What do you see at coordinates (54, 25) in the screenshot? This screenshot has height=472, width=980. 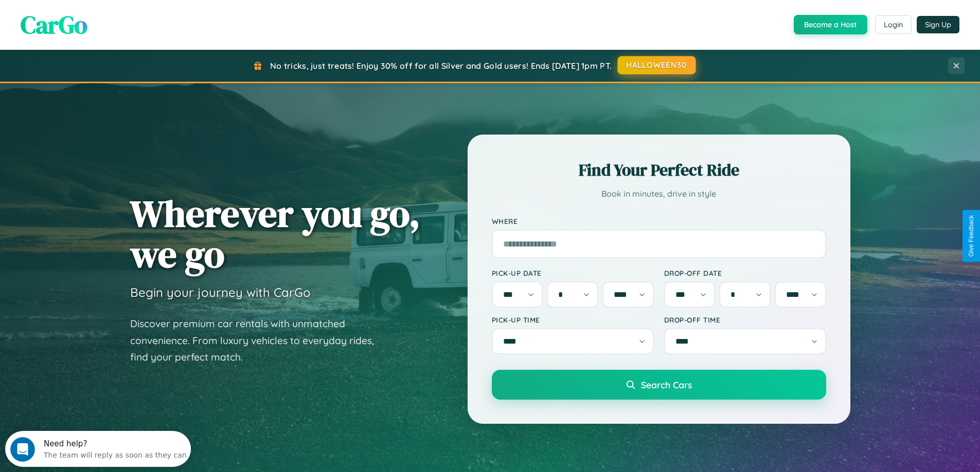 I see `span: CarGo` at bounding box center [54, 25].